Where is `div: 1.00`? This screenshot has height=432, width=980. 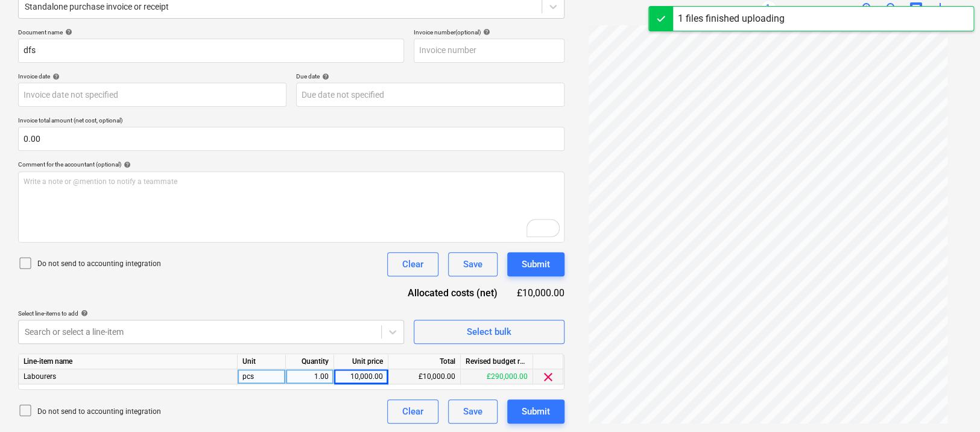
div: 1.00 is located at coordinates (310, 376).